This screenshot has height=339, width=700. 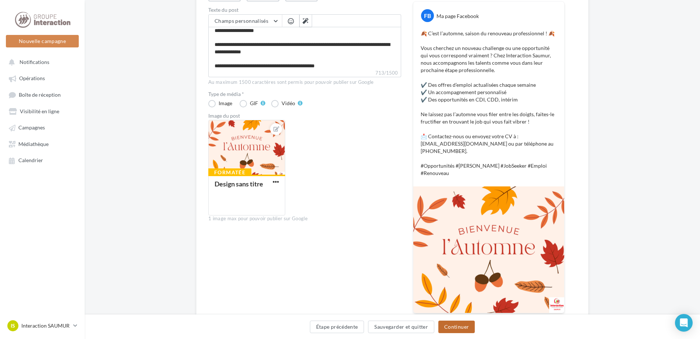 What do you see at coordinates (13, 326) in the screenshot?
I see `span: IS` at bounding box center [13, 326].